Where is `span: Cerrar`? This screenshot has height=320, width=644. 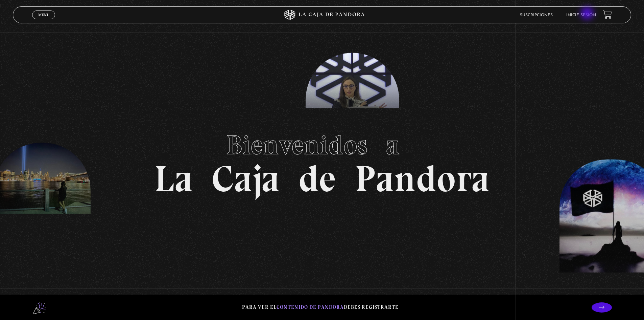 span: Cerrar is located at coordinates (44, 21).